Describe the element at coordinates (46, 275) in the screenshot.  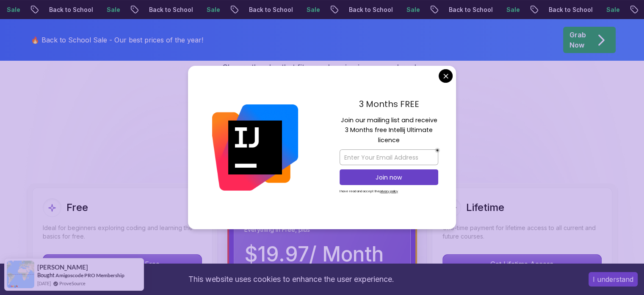
I see `span: Bought` at that location.